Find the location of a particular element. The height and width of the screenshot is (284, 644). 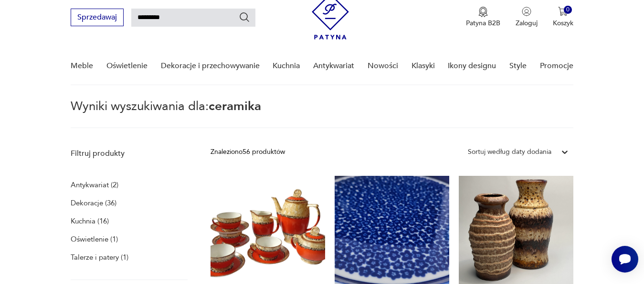

p: Wyniki wyszukiwania dla: is located at coordinates (322, 114).